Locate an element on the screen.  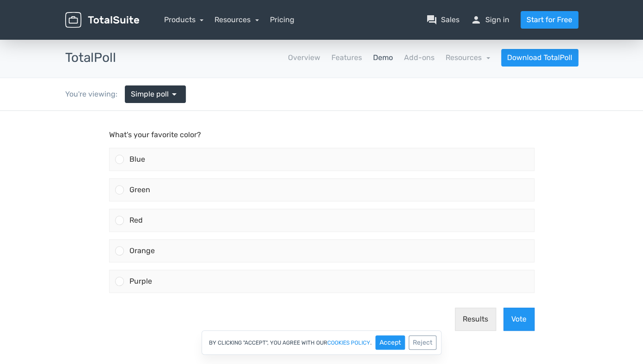
a: Add-ons is located at coordinates (419, 58).